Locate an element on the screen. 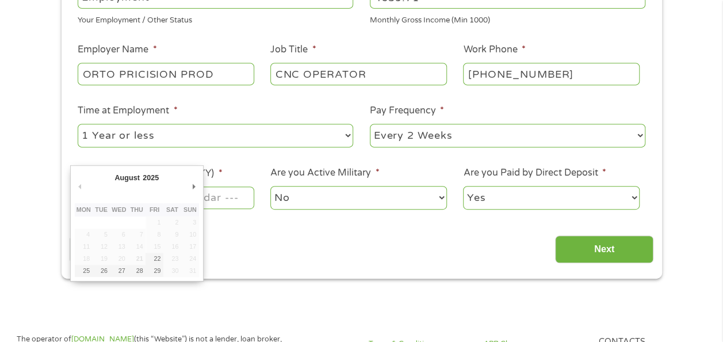 The image size is (723, 342). label: Employer Name is located at coordinates (117, 49).